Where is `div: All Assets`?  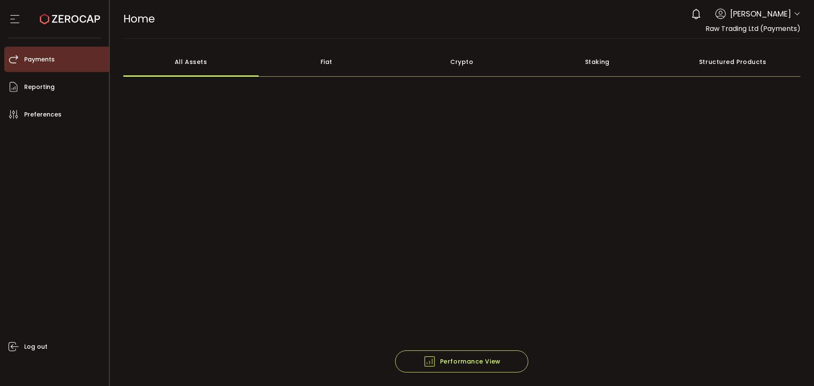 div: All Assets is located at coordinates (191, 62).